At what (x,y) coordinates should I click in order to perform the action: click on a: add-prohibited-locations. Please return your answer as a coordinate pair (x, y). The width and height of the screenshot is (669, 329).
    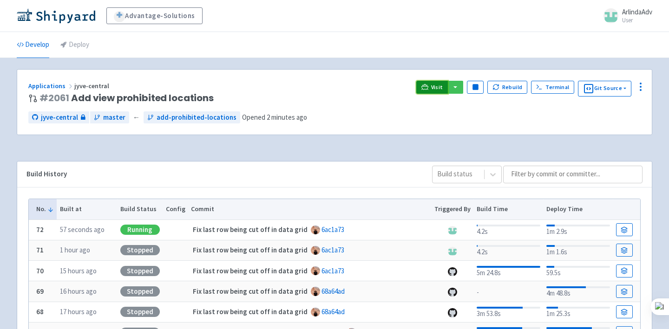
    Looking at the image, I should click on (192, 118).